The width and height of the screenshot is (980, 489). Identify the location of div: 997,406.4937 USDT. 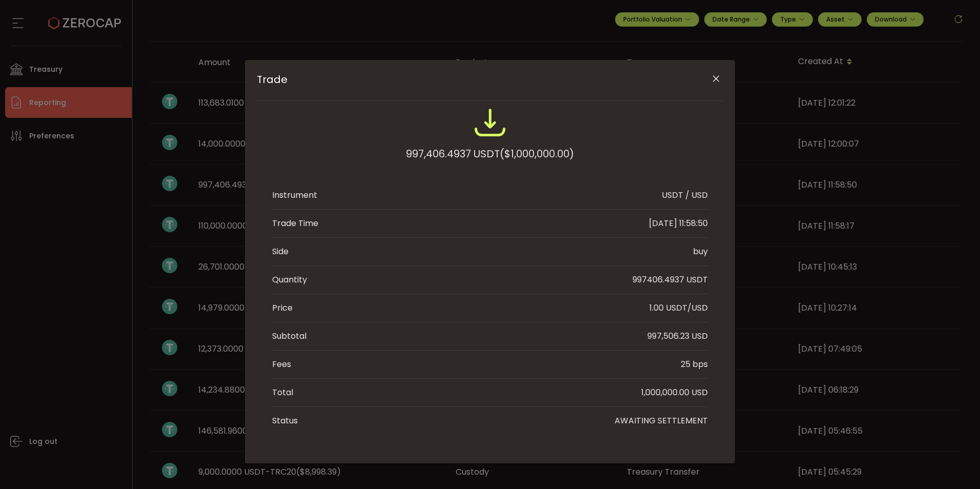
(490, 154).